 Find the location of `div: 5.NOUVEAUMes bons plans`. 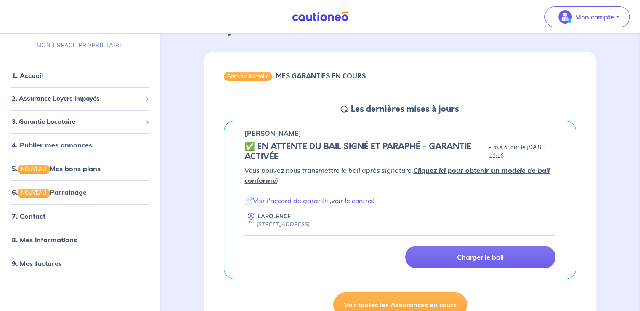

div: 5.NOUVEAUMes bons plans is located at coordinates (80, 168).